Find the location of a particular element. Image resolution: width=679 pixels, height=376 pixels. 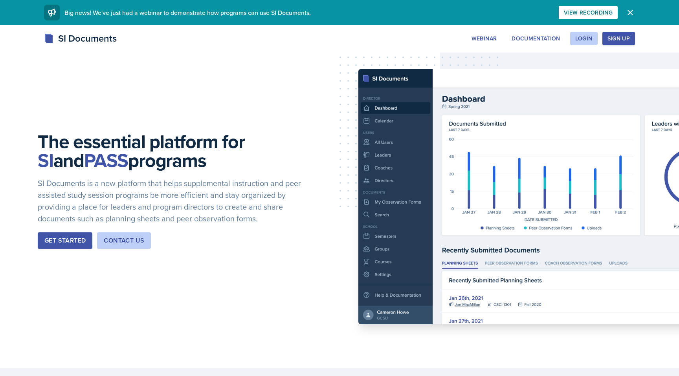

button: Login is located at coordinates (584, 38).